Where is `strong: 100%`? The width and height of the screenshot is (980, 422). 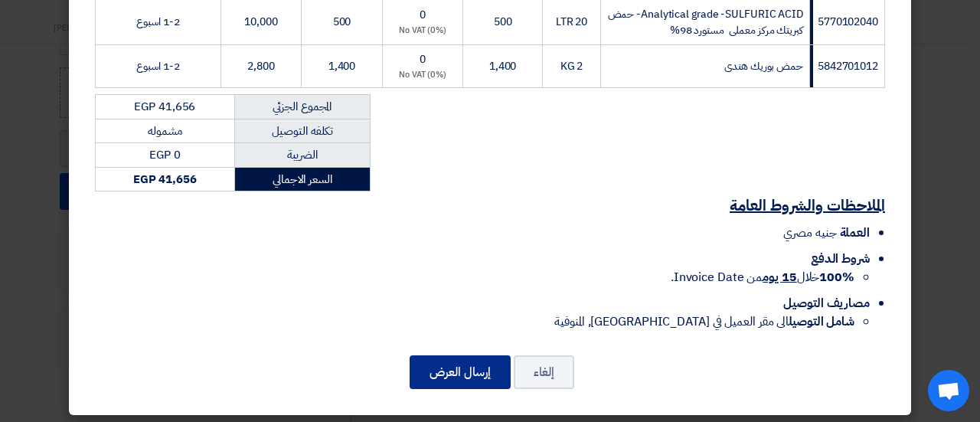
strong: 100% is located at coordinates (837, 277).